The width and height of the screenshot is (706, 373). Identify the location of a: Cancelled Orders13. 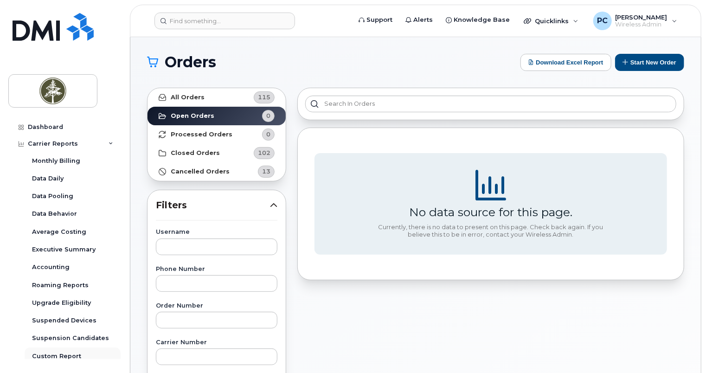
(217, 172).